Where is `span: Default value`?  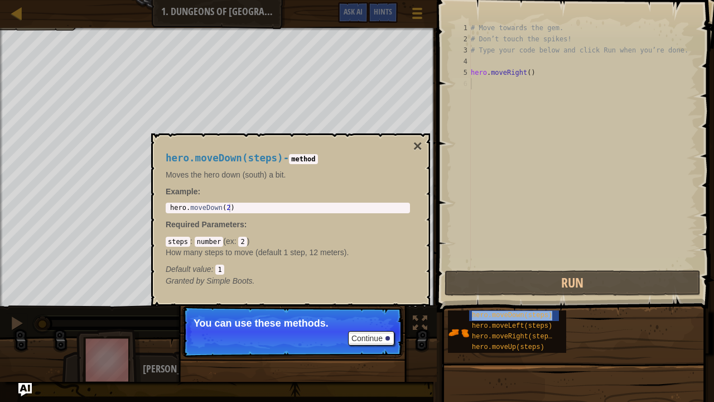
span: Default value is located at coordinates (188, 269).